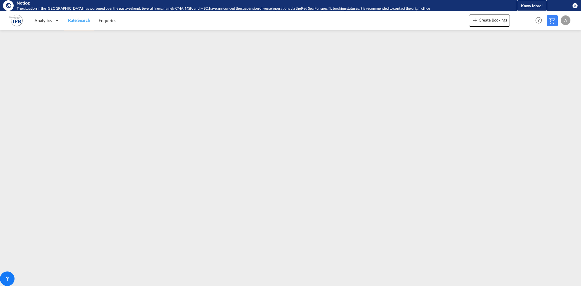 This screenshot has height=286, width=581. Describe the element at coordinates (566, 20) in the screenshot. I see `div: A` at that location.